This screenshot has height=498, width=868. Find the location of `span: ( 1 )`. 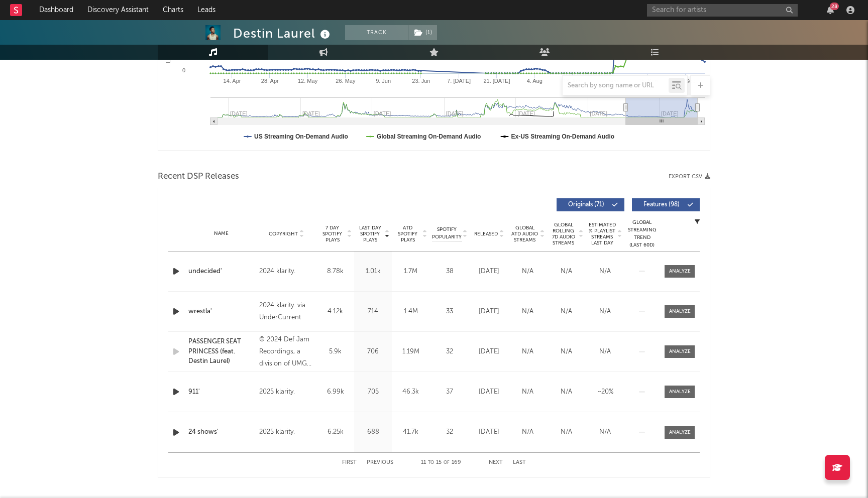

span: ( 1 ) is located at coordinates (423, 33).